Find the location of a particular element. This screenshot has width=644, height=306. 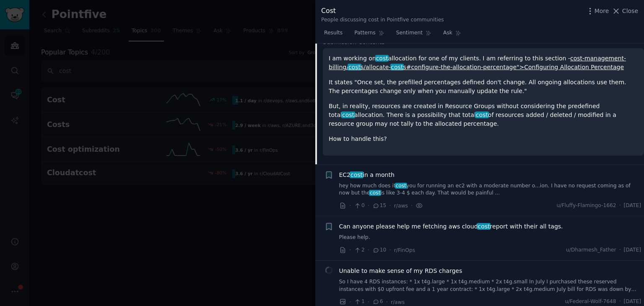

a: Patterns is located at coordinates (369, 34).